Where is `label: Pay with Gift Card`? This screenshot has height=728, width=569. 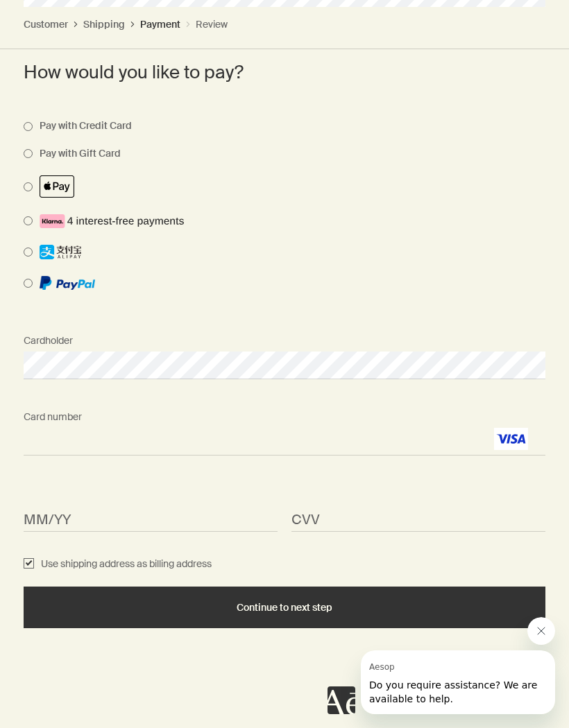 label: Pay with Gift Card is located at coordinates (77, 153).